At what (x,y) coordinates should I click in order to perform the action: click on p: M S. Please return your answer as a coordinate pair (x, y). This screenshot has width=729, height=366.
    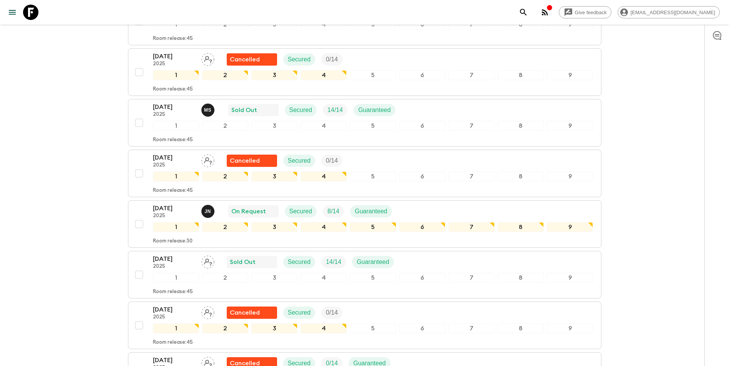
    Looking at the image, I should click on (207, 110).